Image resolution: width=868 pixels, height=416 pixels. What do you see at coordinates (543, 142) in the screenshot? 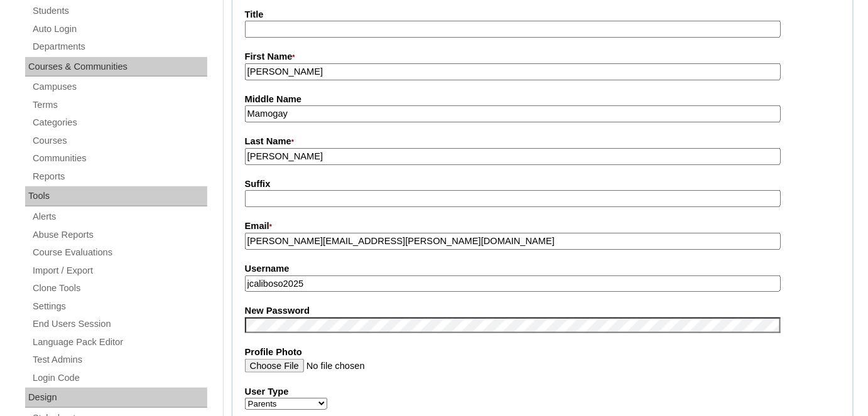
I see `label: Last Name` at bounding box center [543, 142].